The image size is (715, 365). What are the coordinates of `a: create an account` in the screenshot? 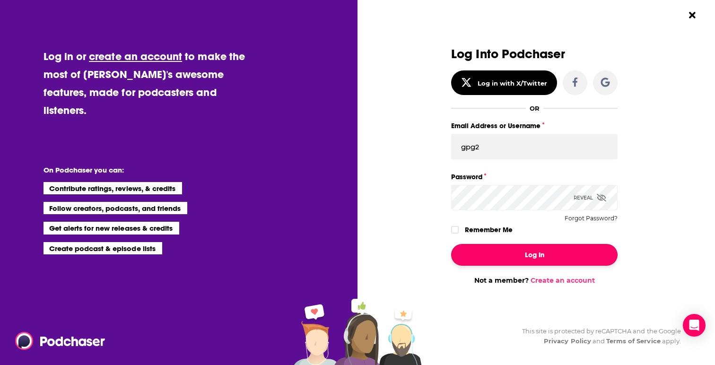 It's located at (135, 56).